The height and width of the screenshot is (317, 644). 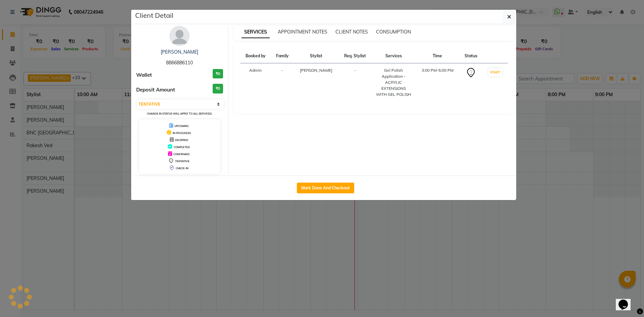 What do you see at coordinates (181, 126) in the screenshot?
I see `span: UPCOMING` at bounding box center [181, 126].